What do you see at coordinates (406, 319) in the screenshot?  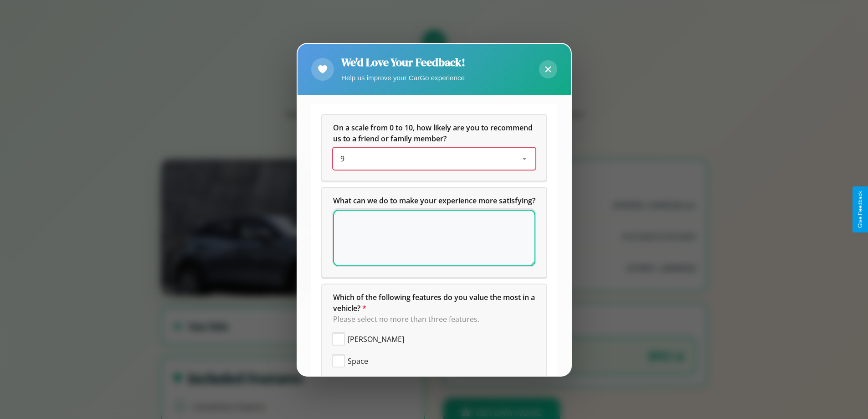 I see `span: Please select no more than three features.` at bounding box center [406, 319].